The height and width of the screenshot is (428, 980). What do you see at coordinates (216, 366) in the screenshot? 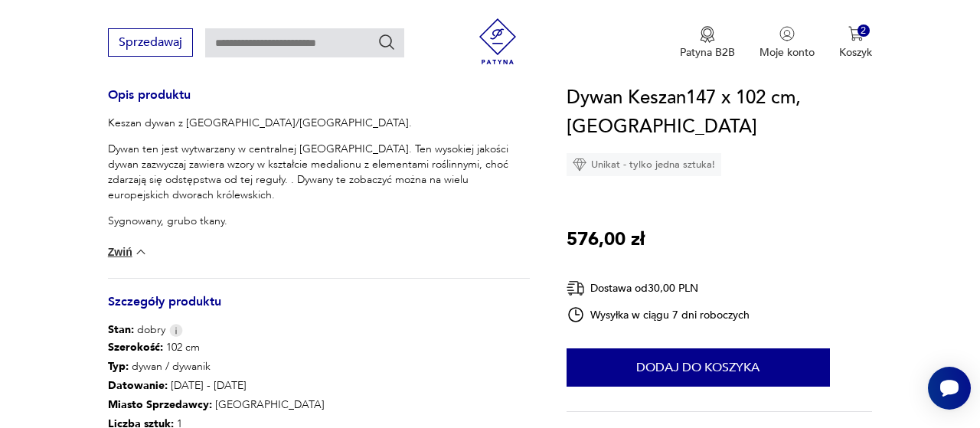
I see `p: dywan / dywanik` at bounding box center [216, 366].